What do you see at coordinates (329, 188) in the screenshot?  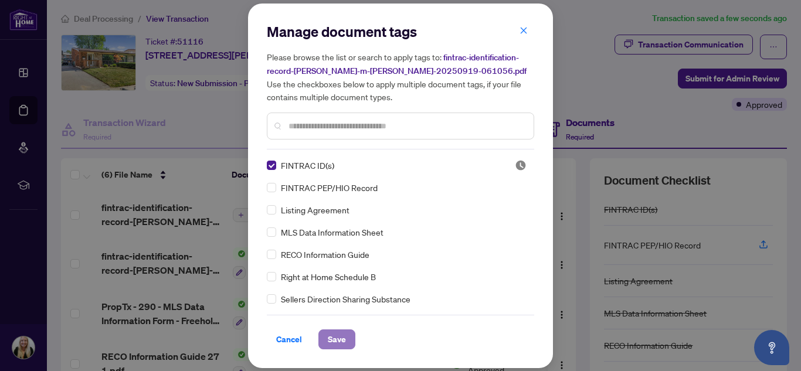 I see `span: FINTRAC PEP/HIO Record` at bounding box center [329, 188].